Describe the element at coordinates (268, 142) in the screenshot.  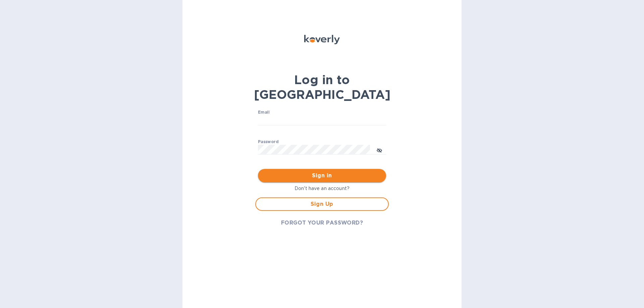
I see `label: Password` at that location.